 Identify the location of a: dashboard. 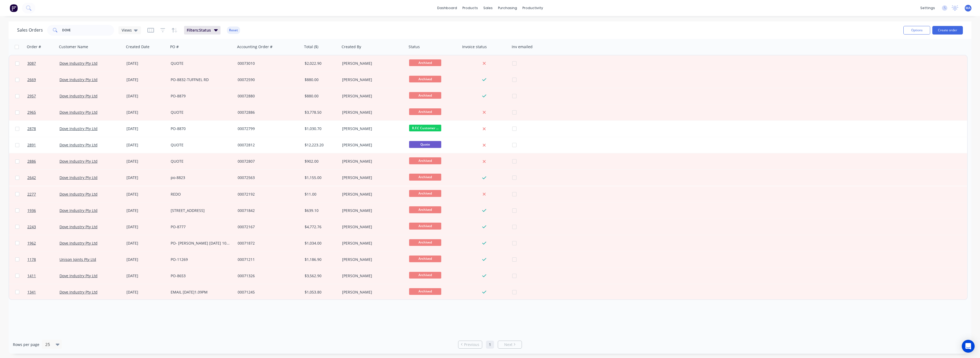
(447, 8).